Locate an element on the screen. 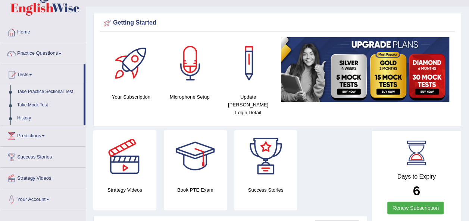  h4: Days to Expiry is located at coordinates (416, 177).